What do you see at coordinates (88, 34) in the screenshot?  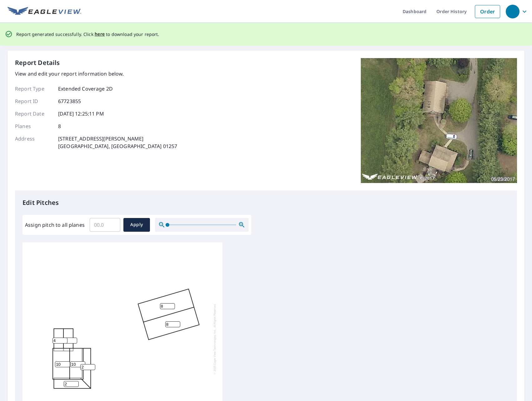 I see `p: Report generated successfully. Click to download your report.` at bounding box center [88, 34].